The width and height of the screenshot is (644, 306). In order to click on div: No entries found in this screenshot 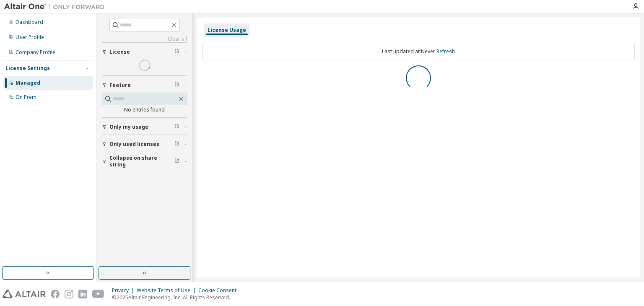, I will do `click(144, 110)`.